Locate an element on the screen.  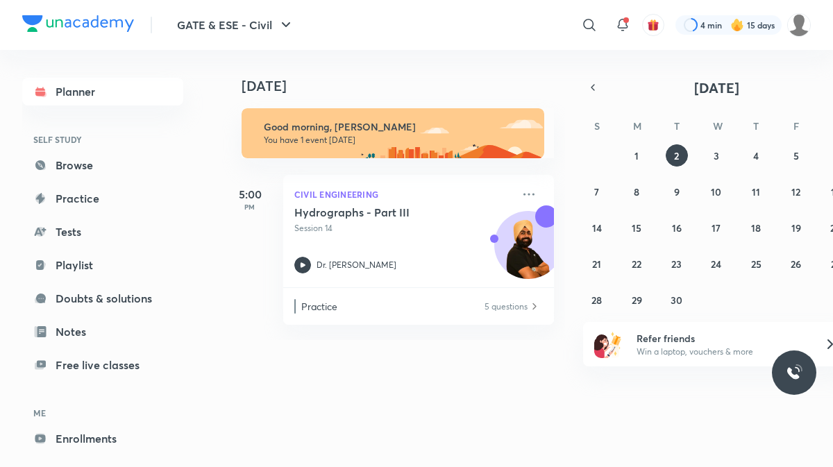
button: September 28, 2025 is located at coordinates (597, 300).